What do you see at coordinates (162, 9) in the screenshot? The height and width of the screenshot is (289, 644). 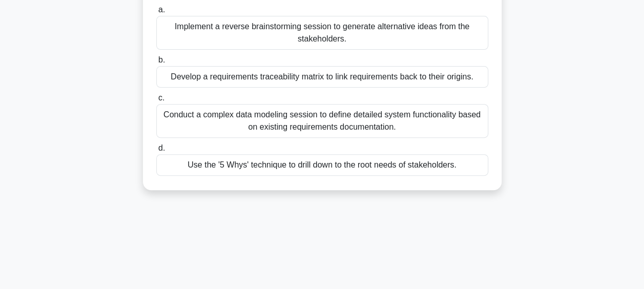 I see `span: a.` at bounding box center [162, 9].